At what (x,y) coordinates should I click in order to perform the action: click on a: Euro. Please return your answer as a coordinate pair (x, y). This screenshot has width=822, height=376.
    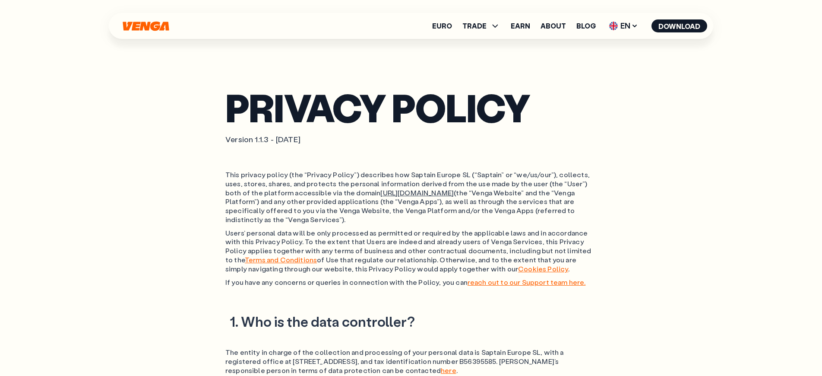
    Looking at the image, I should click on (442, 26).